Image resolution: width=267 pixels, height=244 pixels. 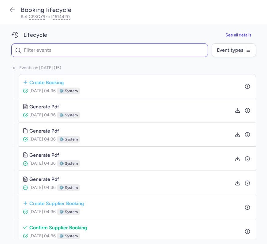 What do you see at coordinates (238, 35) in the screenshot?
I see `button: See all details` at bounding box center [238, 35].